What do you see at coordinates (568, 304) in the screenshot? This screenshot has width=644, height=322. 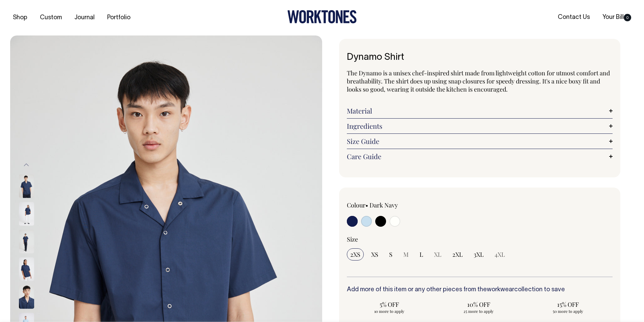 I see `span: 15% OFF` at bounding box center [568, 304].